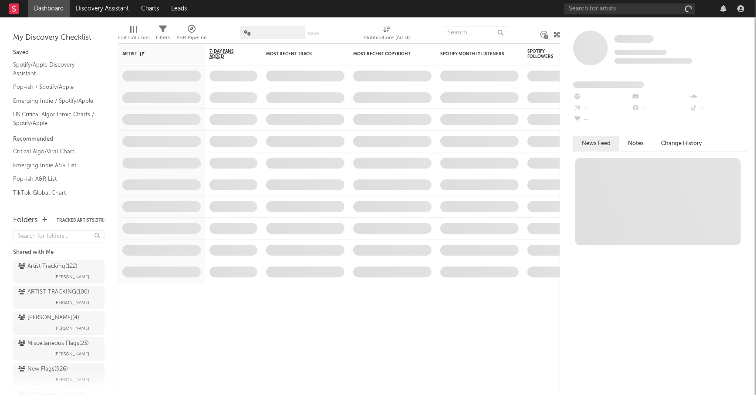 The image size is (756, 395). Describe the element at coordinates (59, 38) in the screenshot. I see `div: My Discovery Checklist` at that location.